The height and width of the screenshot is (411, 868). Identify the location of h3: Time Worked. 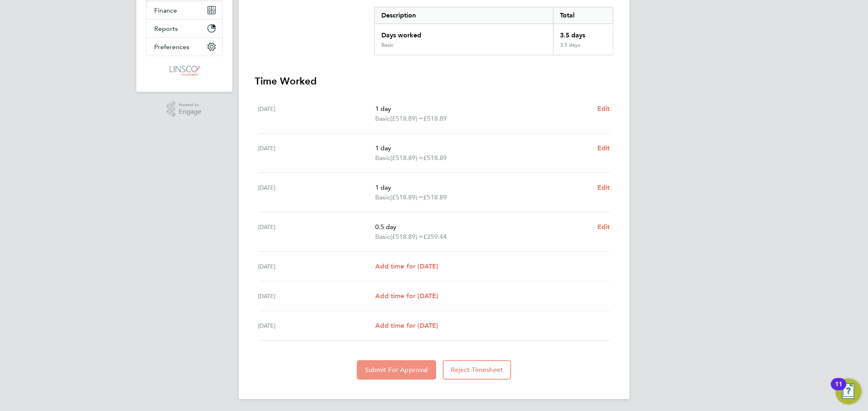
(434, 81).